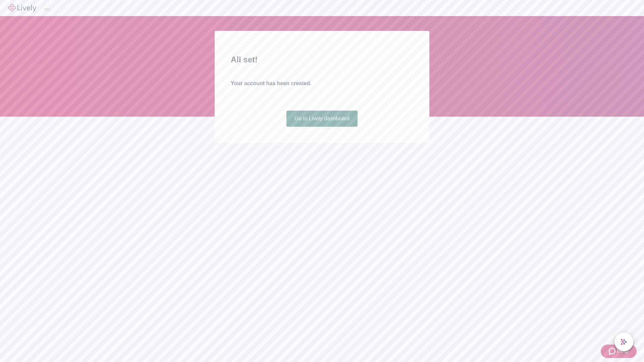 The image size is (644, 362). What do you see at coordinates (618, 351) in the screenshot?
I see `button: Zendesk support iconHelp` at bounding box center [618, 351].